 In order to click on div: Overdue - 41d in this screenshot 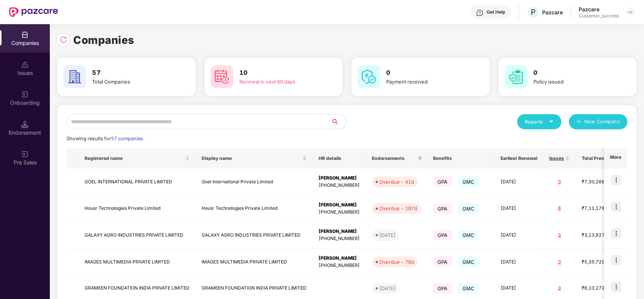, I will do `click(397, 182)`.